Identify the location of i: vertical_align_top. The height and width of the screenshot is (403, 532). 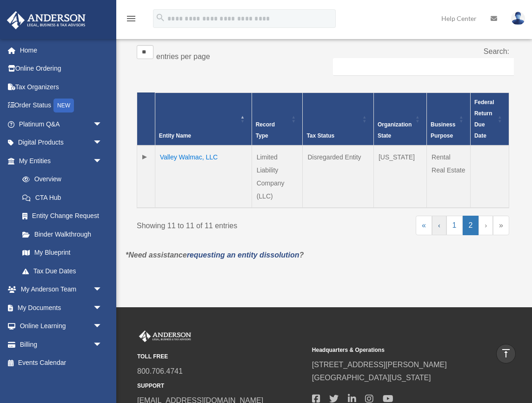
(506, 353).